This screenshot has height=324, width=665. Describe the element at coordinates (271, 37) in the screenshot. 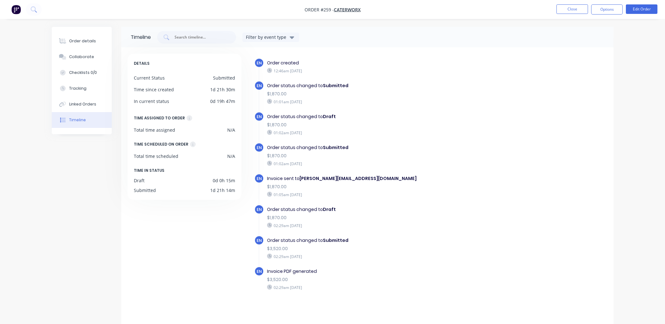

I see `button: Filter by event type` at that location.